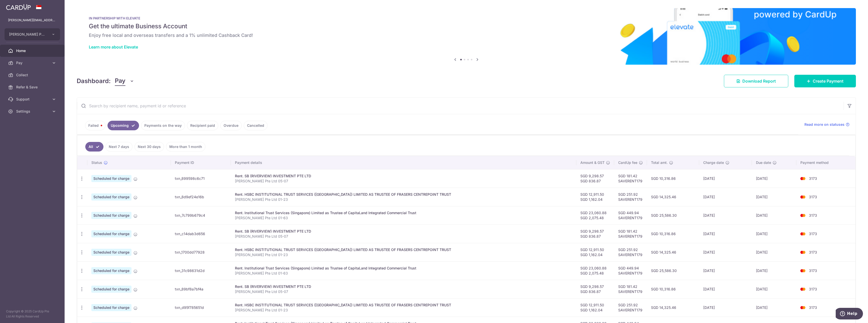 The width and height of the screenshot is (868, 323). Describe the element at coordinates (200, 252) in the screenshot. I see `td: txn_1700dd77928` at that location.